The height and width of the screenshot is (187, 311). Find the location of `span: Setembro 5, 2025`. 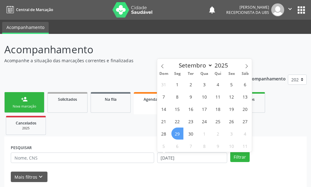

span: Setembro 5, 2025 is located at coordinates (231, 84).